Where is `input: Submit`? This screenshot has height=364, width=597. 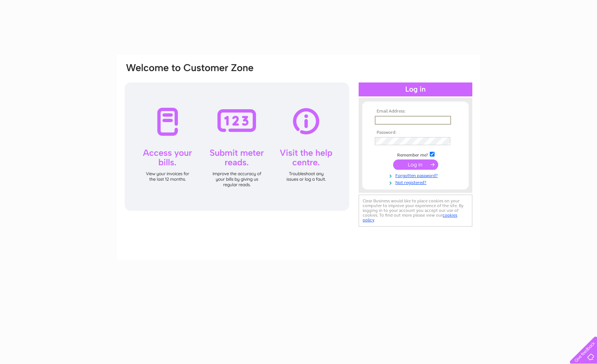
input: Submit is located at coordinates (415, 165).